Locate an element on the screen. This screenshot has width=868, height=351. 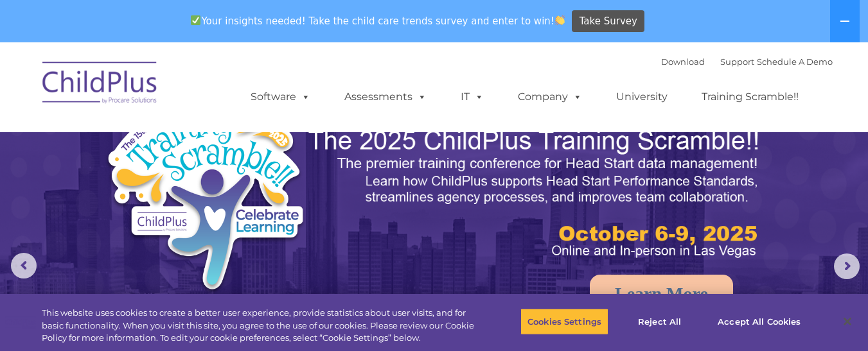
img: ChildPlus by Procare Solutions is located at coordinates (100, 84).